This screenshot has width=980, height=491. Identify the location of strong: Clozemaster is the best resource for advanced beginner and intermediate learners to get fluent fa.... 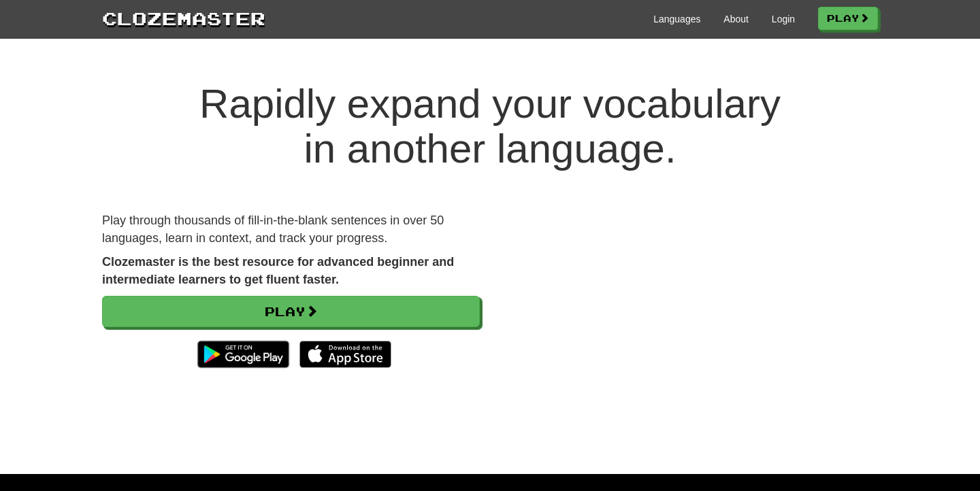
(278, 271).